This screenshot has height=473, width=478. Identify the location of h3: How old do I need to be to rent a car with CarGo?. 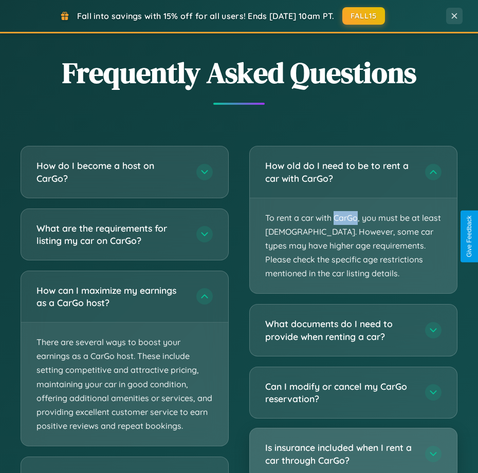
(340, 172).